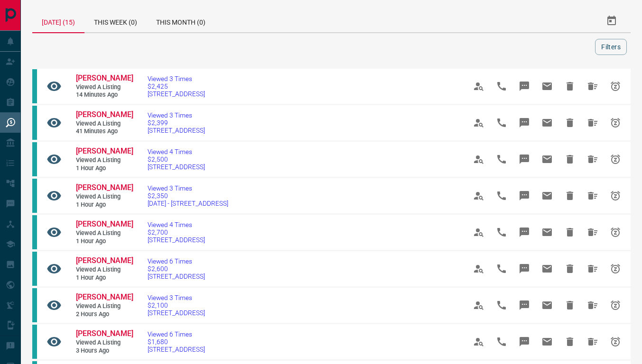 This screenshot has height=364, width=642. I want to click on span: $2,700, so click(176, 233).